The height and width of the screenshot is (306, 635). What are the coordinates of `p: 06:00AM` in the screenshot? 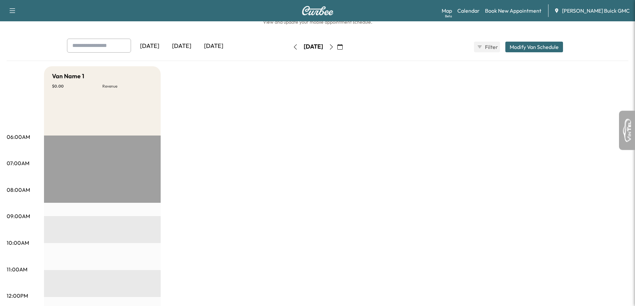 It's located at (18, 137).